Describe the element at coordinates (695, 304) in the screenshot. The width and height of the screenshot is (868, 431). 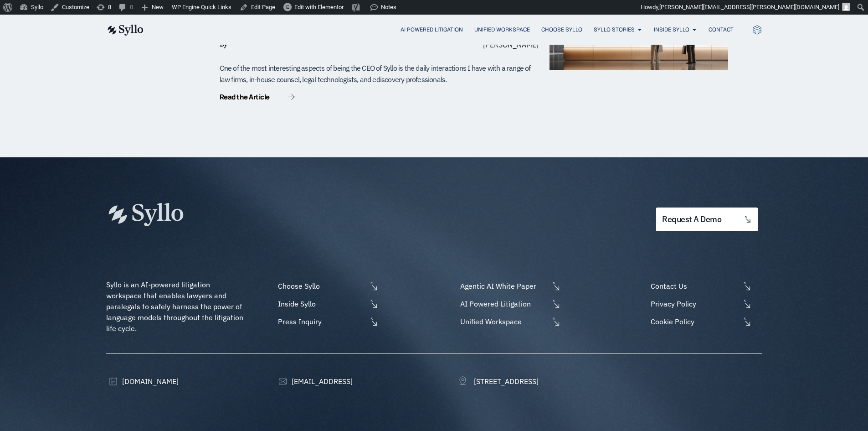
I see `span: Privacy Policy` at that location.